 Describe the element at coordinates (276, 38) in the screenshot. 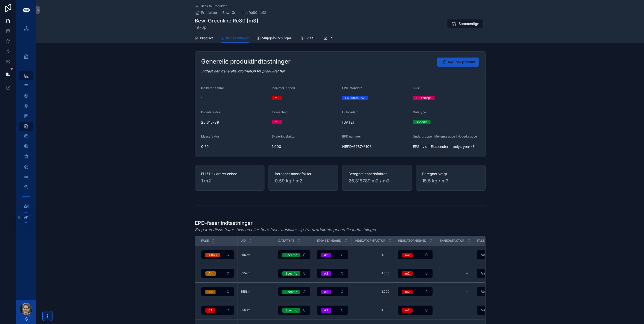

I see `span: Miljøpåvirkninger` at that location.